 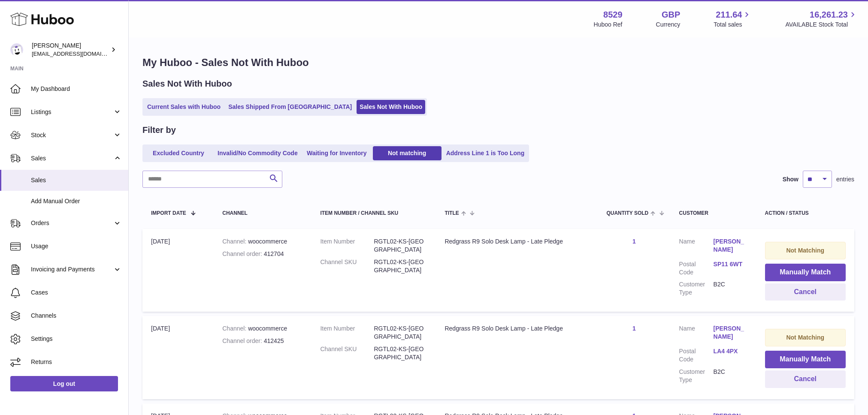 What do you see at coordinates (159, 130) in the screenshot?
I see `h2: Filter by` at bounding box center [159, 130].